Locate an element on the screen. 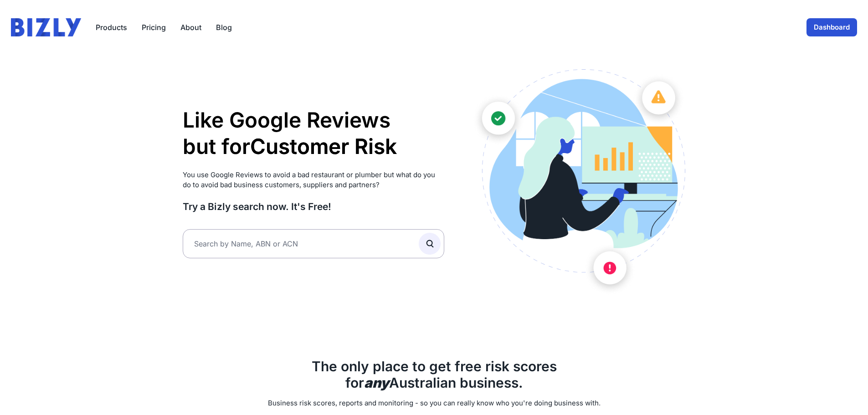  p: Business risk scores, reports and monitoring - so you can really know who you're doing business w... is located at coordinates (434, 403).